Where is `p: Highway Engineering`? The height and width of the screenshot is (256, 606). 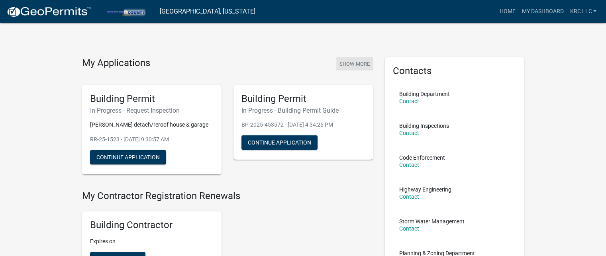 p: Highway Engineering is located at coordinates (425, 190).